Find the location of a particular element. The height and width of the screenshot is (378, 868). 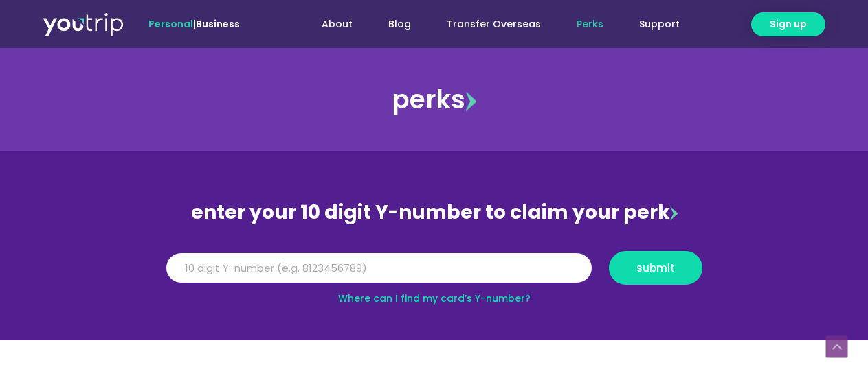

a: Blog is located at coordinates (399, 24).